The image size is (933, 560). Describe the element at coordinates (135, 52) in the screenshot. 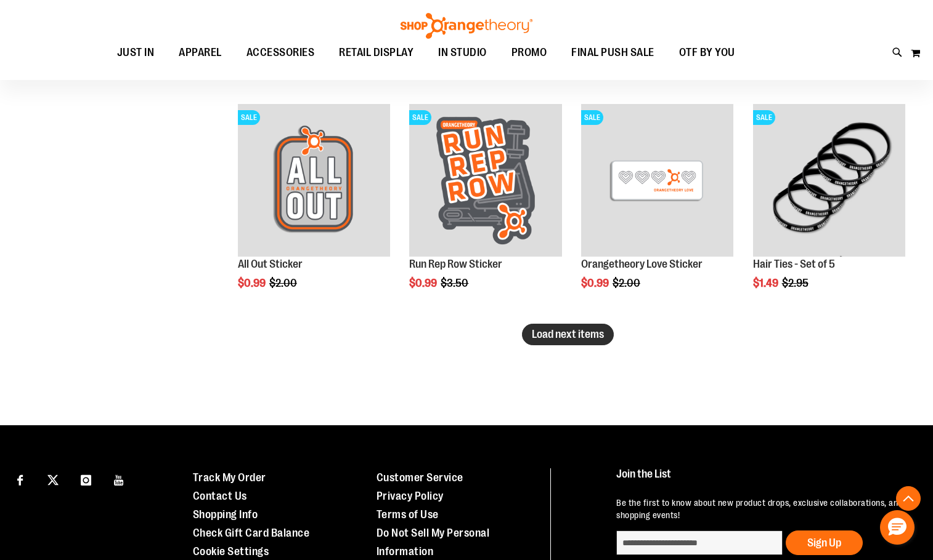

I see `span: JUST IN` at that location.